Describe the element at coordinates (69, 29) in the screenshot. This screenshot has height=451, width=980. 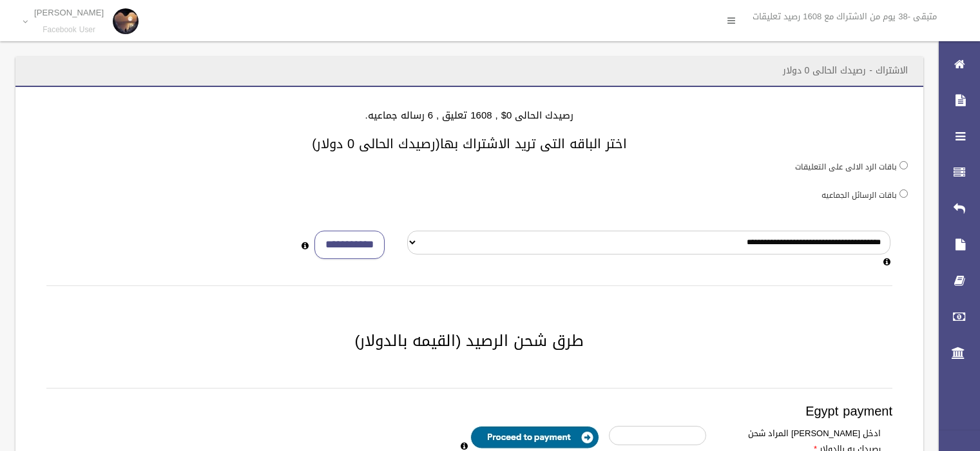
I see `small: Facebook User` at that location.